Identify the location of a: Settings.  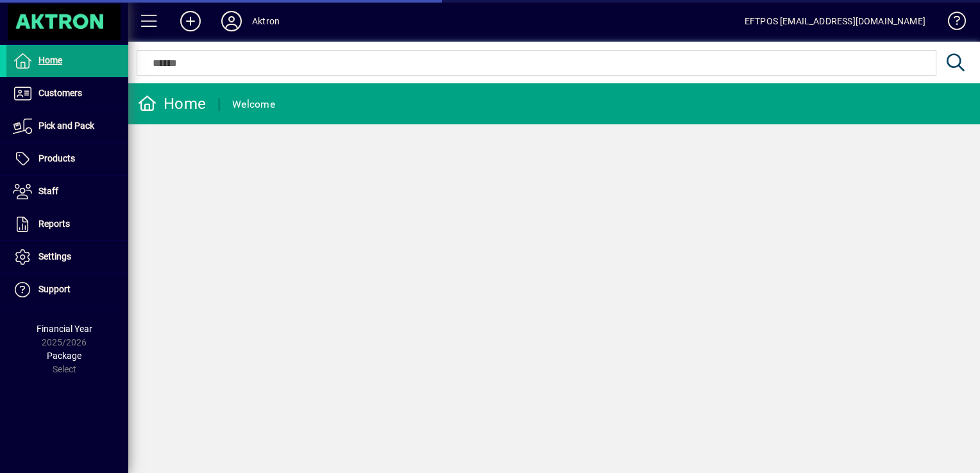
(67, 257).